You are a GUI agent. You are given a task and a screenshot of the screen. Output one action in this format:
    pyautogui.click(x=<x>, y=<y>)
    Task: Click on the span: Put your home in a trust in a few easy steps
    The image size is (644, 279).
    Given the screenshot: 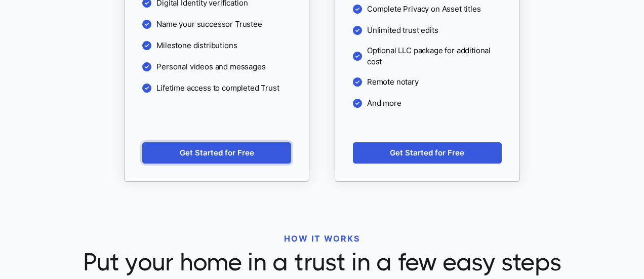 What is the action you would take?
    pyautogui.click(x=322, y=262)
    